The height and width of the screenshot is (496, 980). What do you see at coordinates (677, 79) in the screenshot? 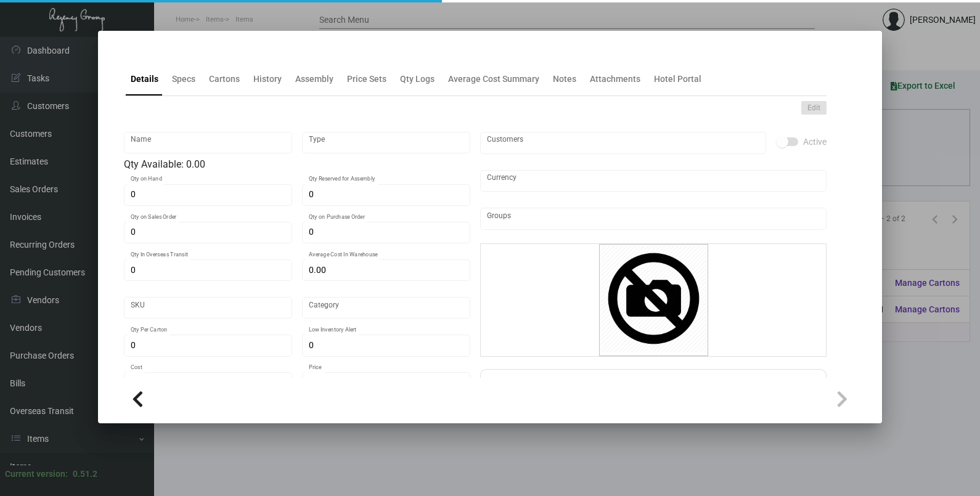
I see `div: Hotel Portal` at bounding box center [677, 79].